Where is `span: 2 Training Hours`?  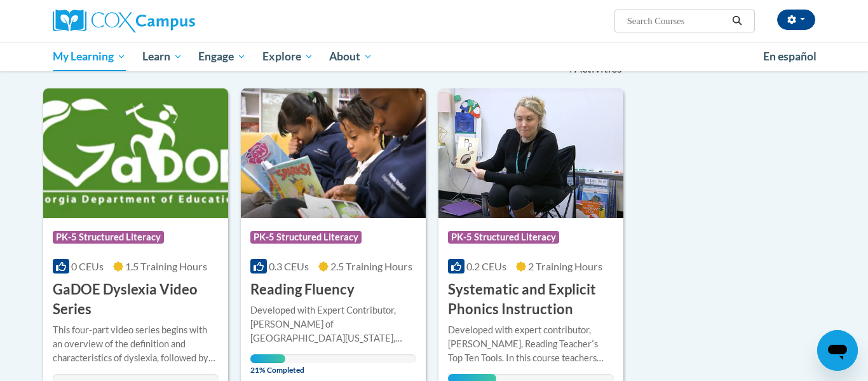
span: 2 Training Hours is located at coordinates (565, 266).